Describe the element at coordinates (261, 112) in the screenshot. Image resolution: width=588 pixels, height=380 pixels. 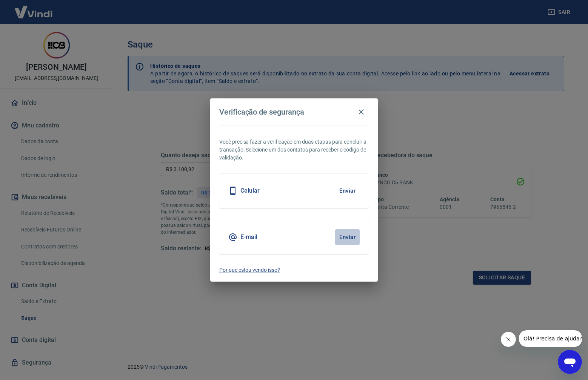
I see `h4: Verificação de segurança` at that location.